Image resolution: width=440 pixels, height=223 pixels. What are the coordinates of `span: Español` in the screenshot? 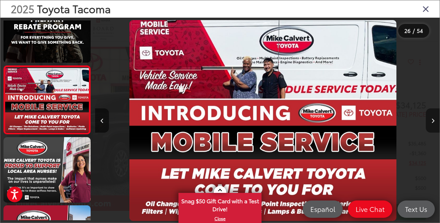 It's located at (323, 209).